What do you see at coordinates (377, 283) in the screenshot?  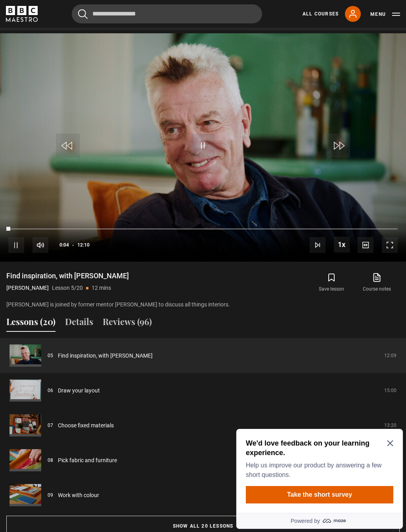 I see `a: Course notes` at bounding box center [377, 283].